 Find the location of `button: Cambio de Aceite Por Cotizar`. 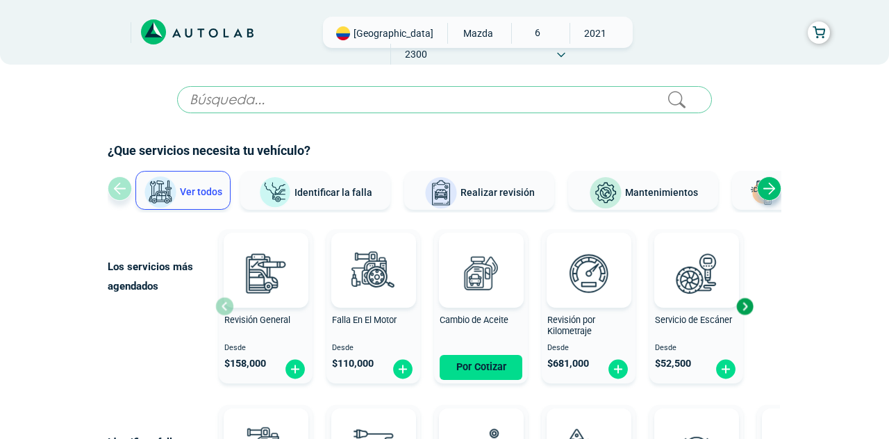

button: Cambio de Aceite Por Cotizar is located at coordinates (481, 306).